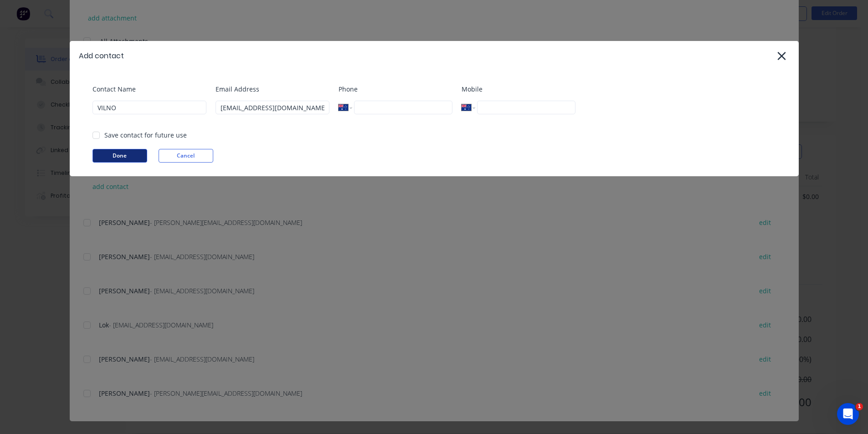 This screenshot has height=434, width=868. Describe the element at coordinates (519, 89) in the screenshot. I see `label: Mobile` at that location.